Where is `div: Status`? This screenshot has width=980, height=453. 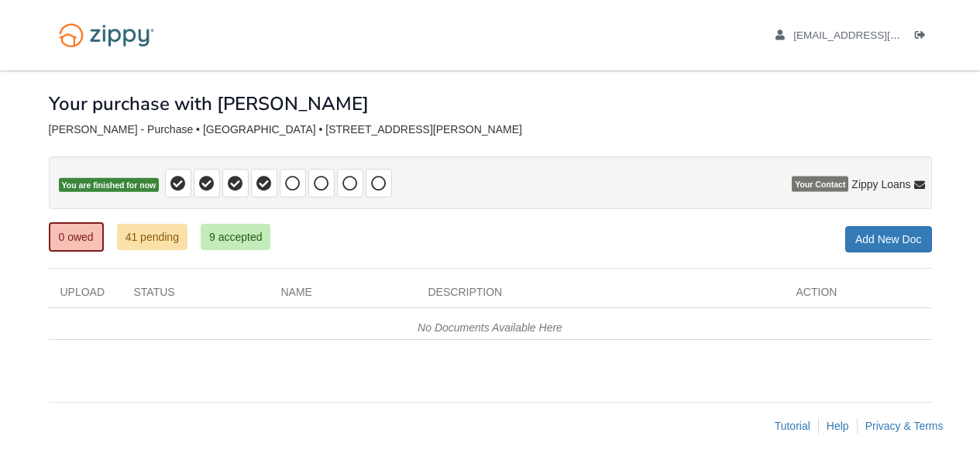 div: Status is located at coordinates (196, 296).